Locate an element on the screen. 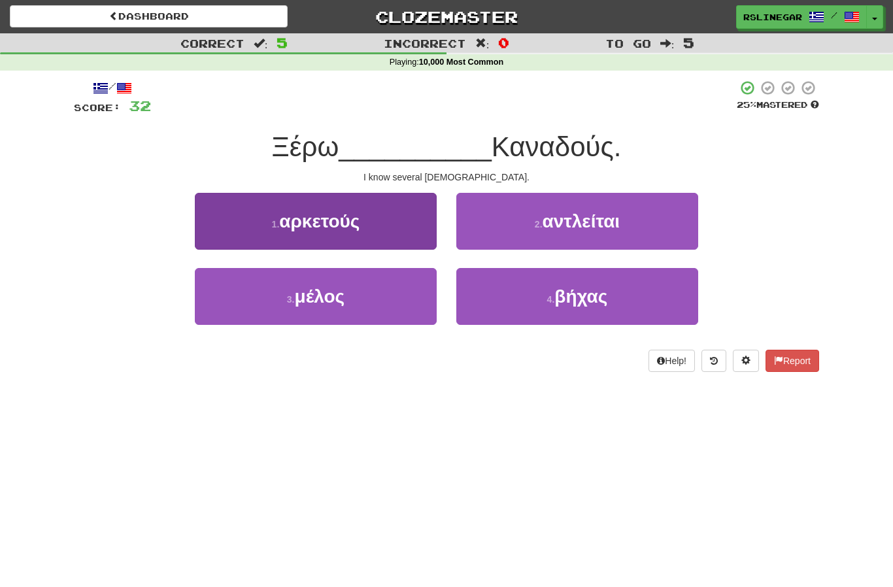  span: Καναδούς. is located at coordinates (556, 146).